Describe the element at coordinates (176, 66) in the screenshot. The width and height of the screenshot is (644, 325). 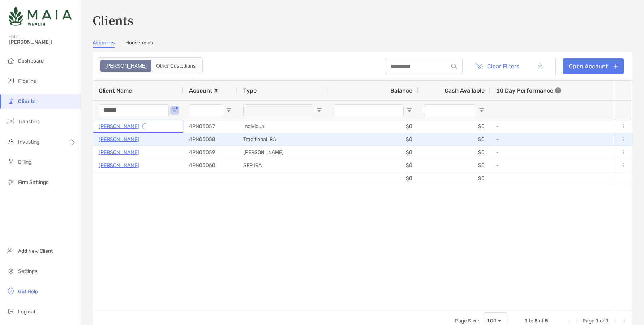
I see `div: Other Custodians` at that location.